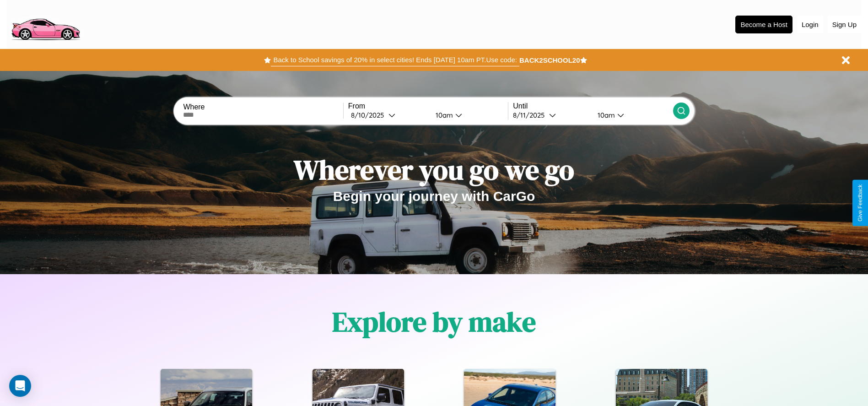 This screenshot has width=868, height=406. What do you see at coordinates (549, 60) in the screenshot?
I see `b: BACK2SCHOOL20` at bounding box center [549, 60].